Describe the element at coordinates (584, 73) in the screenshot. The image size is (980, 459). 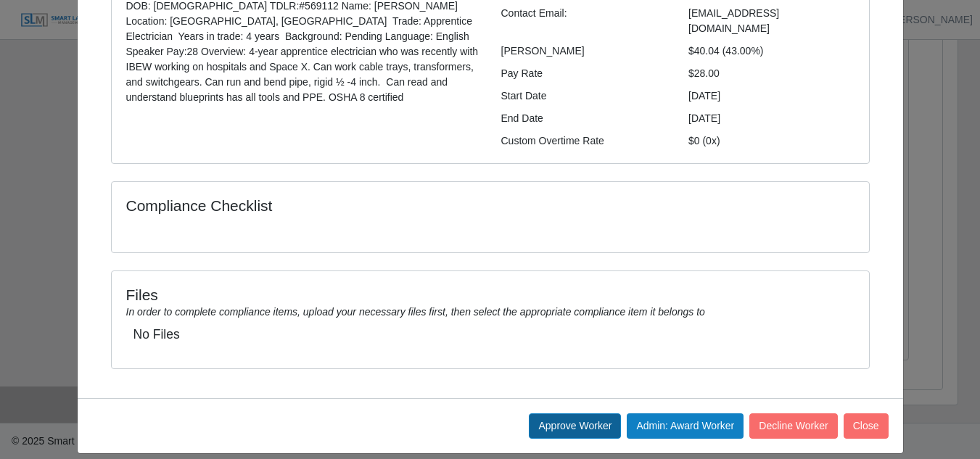
I see `div: Pay Rate` at that location.